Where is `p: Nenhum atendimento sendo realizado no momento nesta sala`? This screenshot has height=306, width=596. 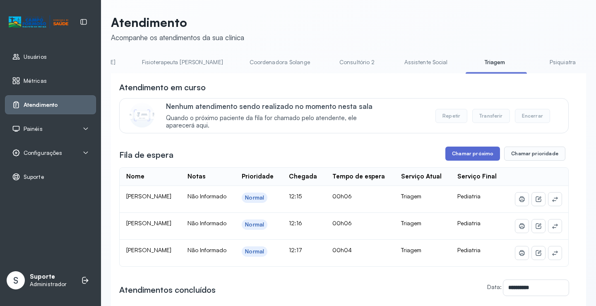
p: Nenhum atendimento sendo realizado no momento nesta sala is located at coordinates (275, 106).